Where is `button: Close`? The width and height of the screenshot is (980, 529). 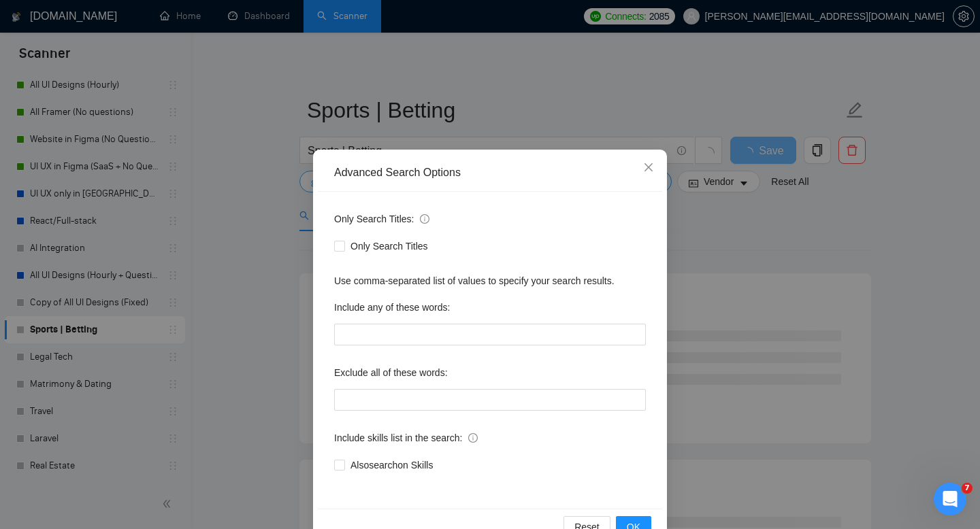
button: Close is located at coordinates (648, 168).